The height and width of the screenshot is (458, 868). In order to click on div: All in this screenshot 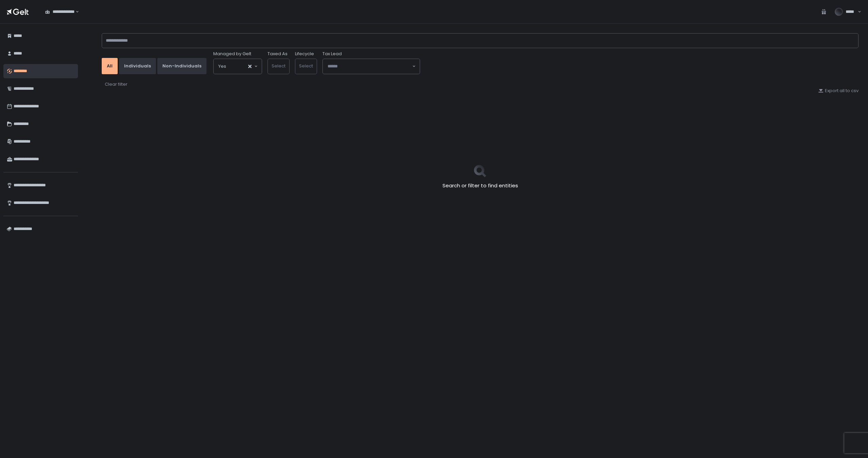, I will do `click(110, 66)`.